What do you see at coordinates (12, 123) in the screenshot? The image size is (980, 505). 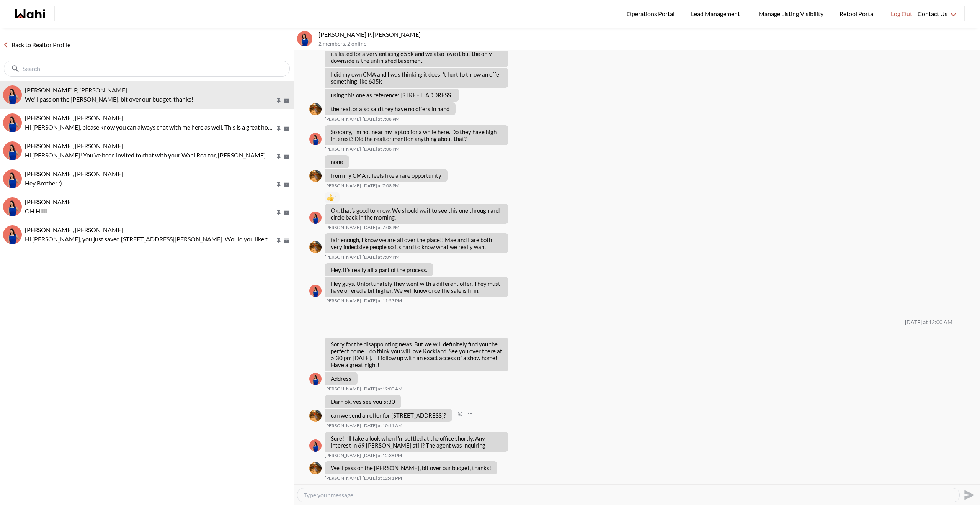 I see `div: Antonio Lovato, Amelia` at bounding box center [12, 123].